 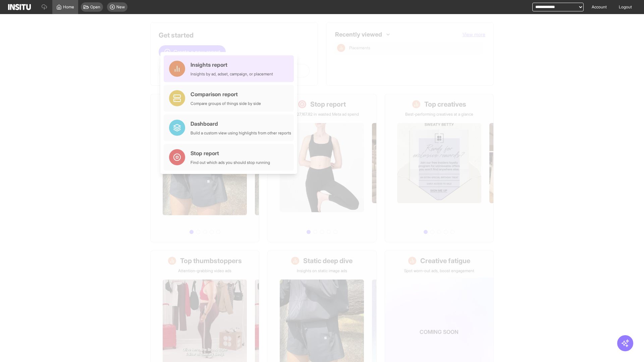 I want to click on span: New, so click(x=120, y=7).